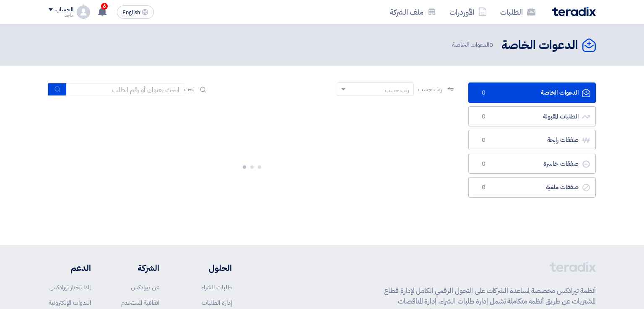  What do you see at coordinates (70, 287) in the screenshot?
I see `a: لماذا تختار تيرادكس` at bounding box center [70, 287].